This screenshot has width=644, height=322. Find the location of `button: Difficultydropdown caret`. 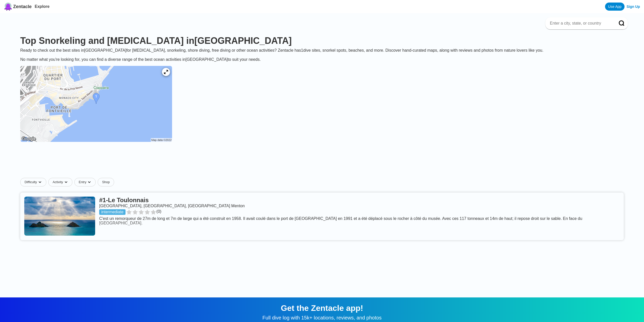

button: Difficultydropdown caret is located at coordinates (34, 182).